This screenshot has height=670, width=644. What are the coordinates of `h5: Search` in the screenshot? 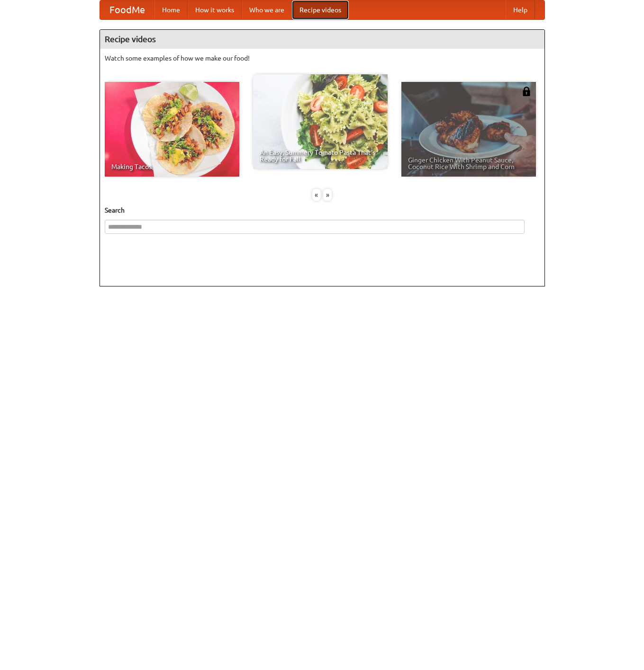 It's located at (322, 211).